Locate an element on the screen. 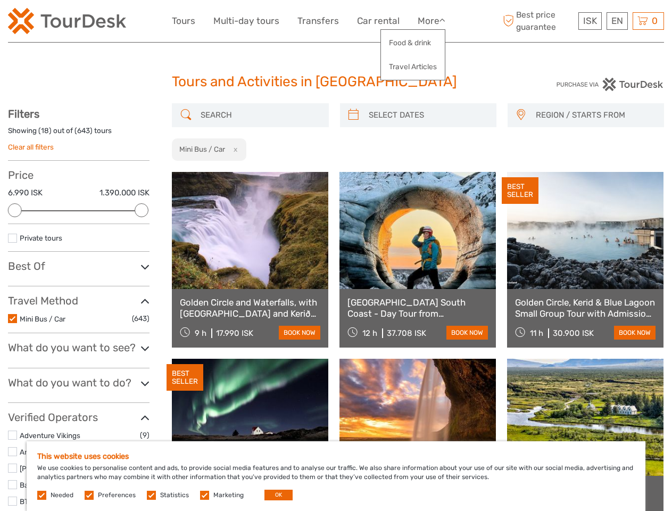 The width and height of the screenshot is (672, 511). span: 12 h is located at coordinates (370, 333).